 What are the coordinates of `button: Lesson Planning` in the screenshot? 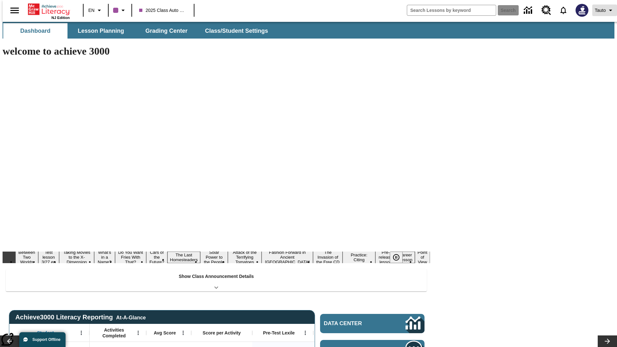 It's located at (101, 31).